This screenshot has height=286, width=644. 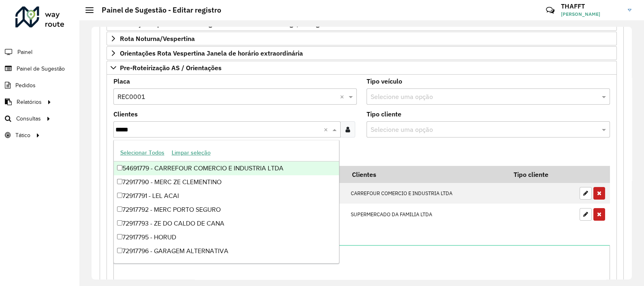 What do you see at coordinates (227, 209) in the screenshot?
I see `div: 72917792 - MERC PORTO SEGURO` at bounding box center [227, 209].